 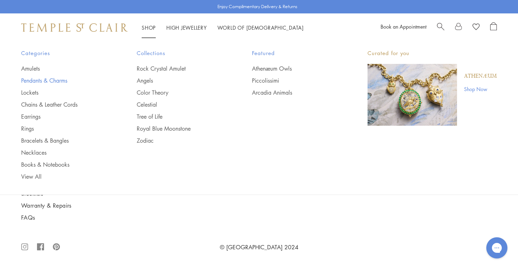 I want to click on a: Zodiac, so click(x=181, y=140).